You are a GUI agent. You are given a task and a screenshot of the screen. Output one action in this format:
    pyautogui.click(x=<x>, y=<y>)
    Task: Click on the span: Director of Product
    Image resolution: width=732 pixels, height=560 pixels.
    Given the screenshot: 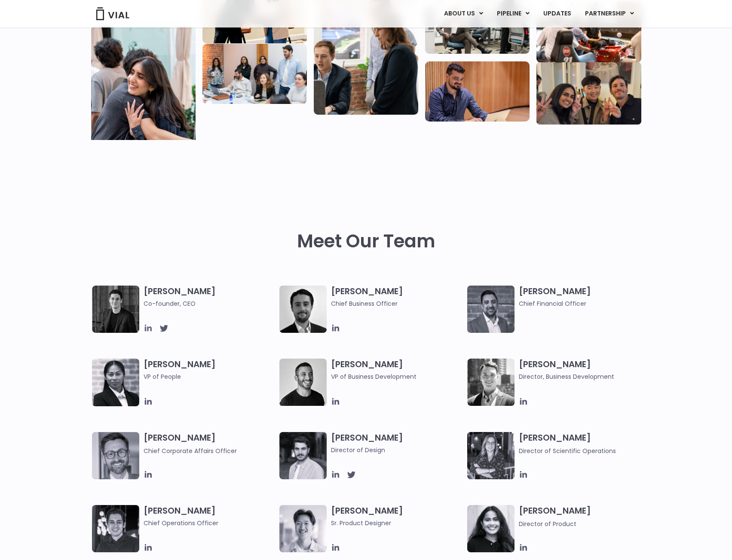 What is the action you would take?
    pyautogui.click(x=548, y=523)
    